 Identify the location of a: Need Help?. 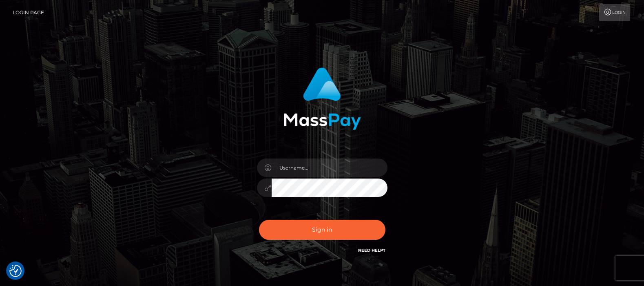
(372, 250).